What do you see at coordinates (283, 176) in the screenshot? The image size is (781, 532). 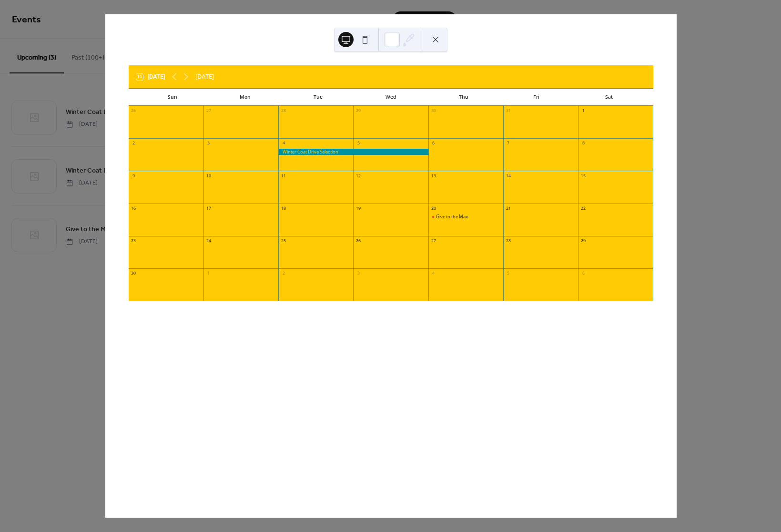 I see `div: 11` at bounding box center [283, 176].